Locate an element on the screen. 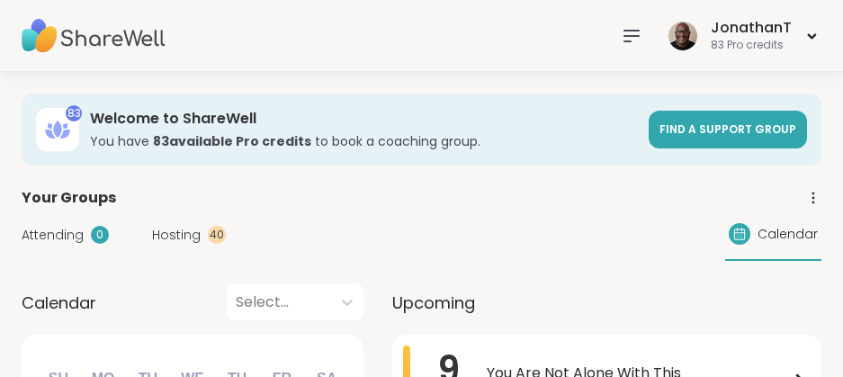 This screenshot has height=377, width=843. div: 83 Pro credits is located at coordinates (751, 45).